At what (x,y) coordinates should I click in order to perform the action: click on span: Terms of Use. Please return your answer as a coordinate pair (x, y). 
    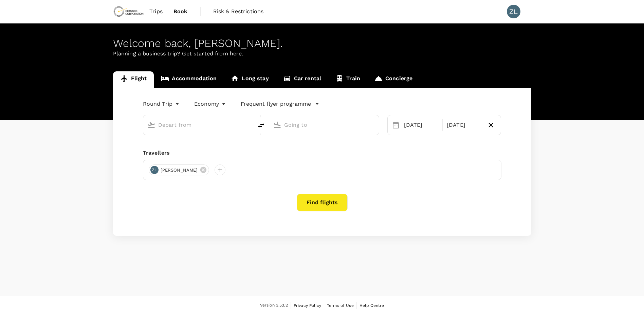
    Looking at the image, I should click on (340, 306).